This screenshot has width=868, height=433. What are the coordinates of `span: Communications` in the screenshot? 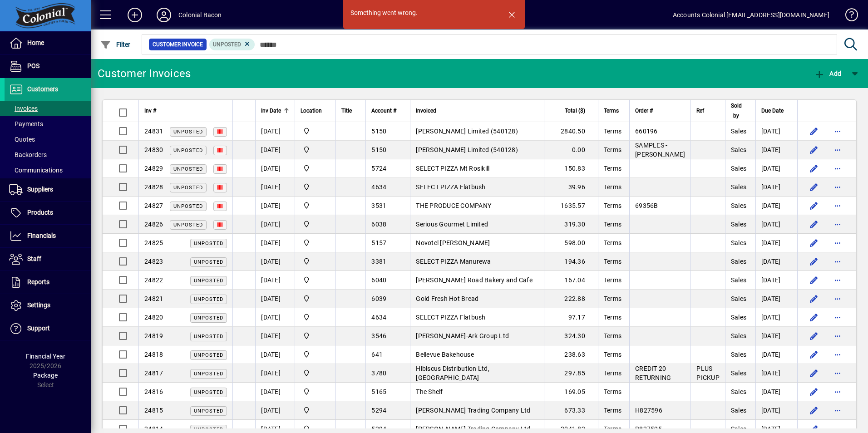 It's located at (36, 170).